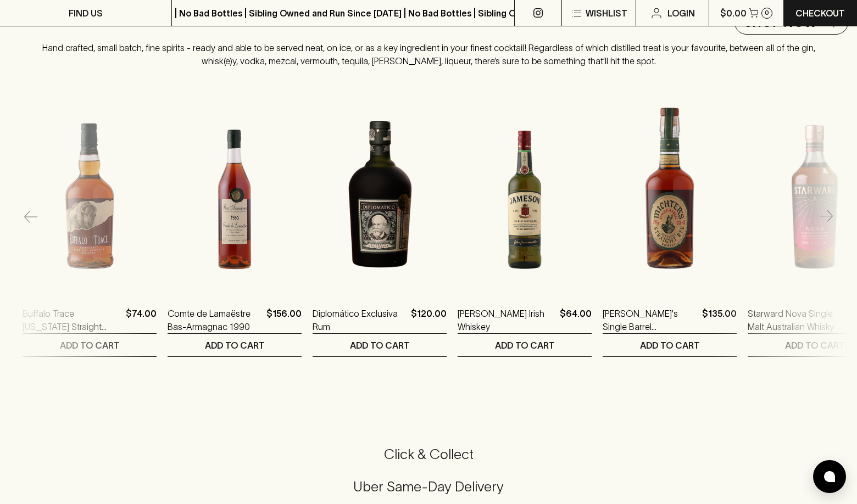  Describe the element at coordinates (829, 476) in the screenshot. I see `img: bubble-icon` at that location.